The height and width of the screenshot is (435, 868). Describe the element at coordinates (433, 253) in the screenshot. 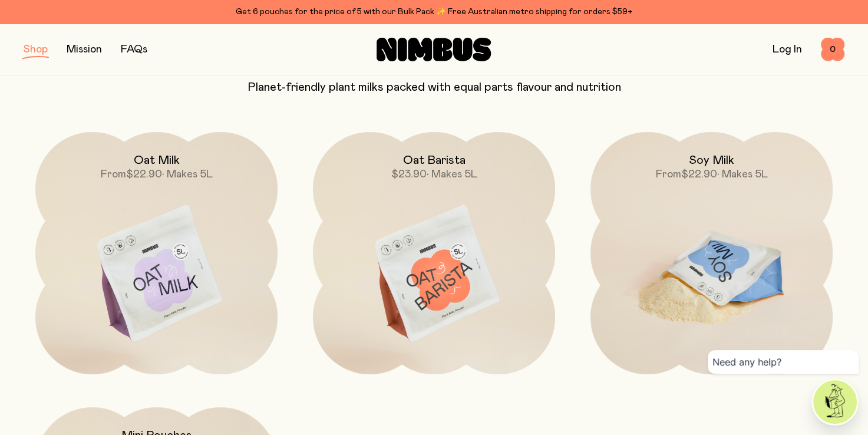

I see `a: Oat Barista$23.90• Makes 5L` at that location.